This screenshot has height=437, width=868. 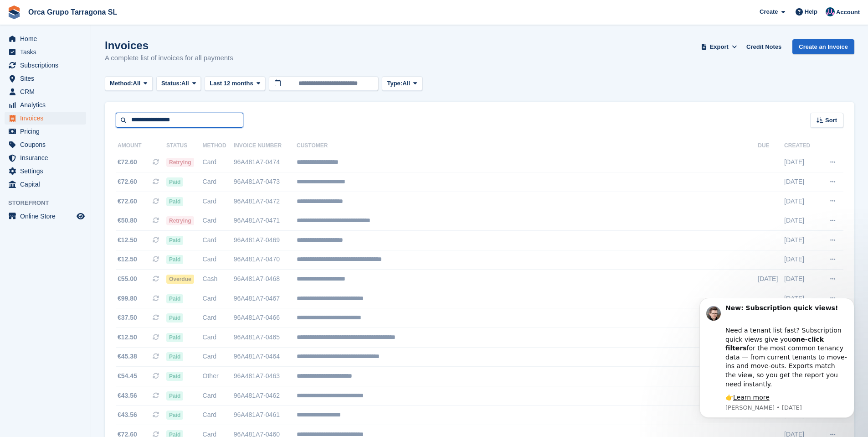 I want to click on b: New: Subscription quick views!, so click(x=96, y=10).